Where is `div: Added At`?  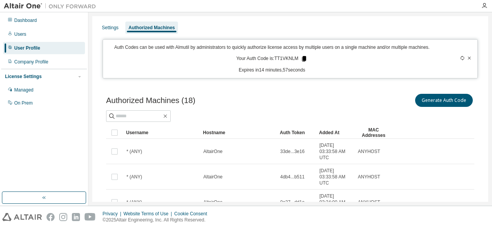
div: Added At is located at coordinates (335, 133).